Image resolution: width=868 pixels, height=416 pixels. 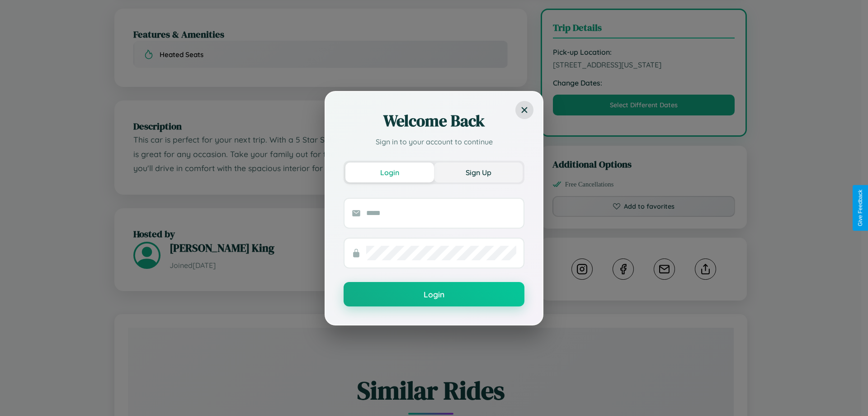 What do you see at coordinates (434, 141) in the screenshot?
I see `p: Sign in to your account to continue` at bounding box center [434, 141].